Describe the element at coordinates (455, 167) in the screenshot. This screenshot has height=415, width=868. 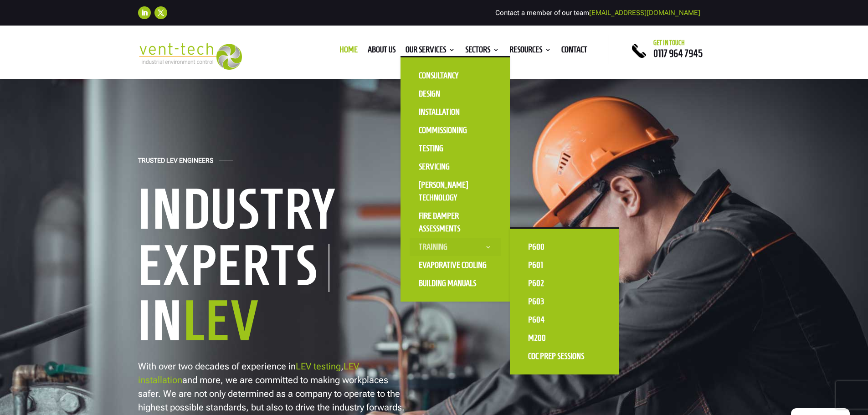
I see `a: Servicing` at that location.